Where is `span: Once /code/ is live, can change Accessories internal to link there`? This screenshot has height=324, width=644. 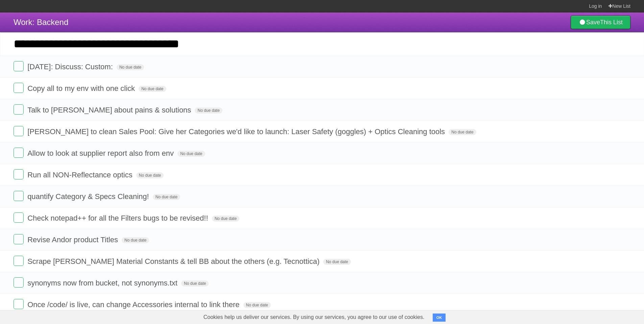
span: Once /code/ is live, can change Accessories internal to link there is located at coordinates (134, 304).